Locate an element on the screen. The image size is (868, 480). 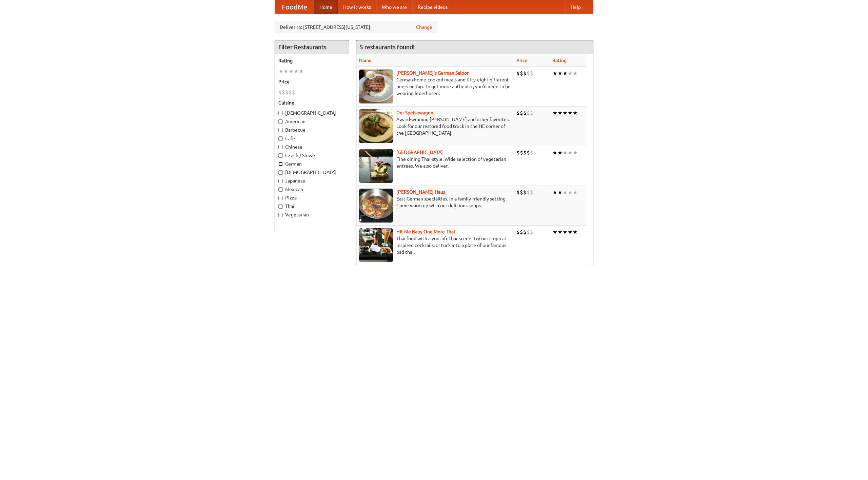
img: esthers.jpg is located at coordinates (376, 86).